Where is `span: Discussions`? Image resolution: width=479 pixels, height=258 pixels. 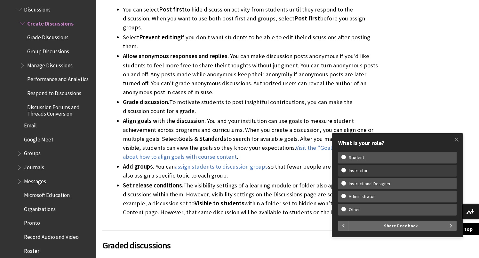 span: Discussions is located at coordinates (37, 8).